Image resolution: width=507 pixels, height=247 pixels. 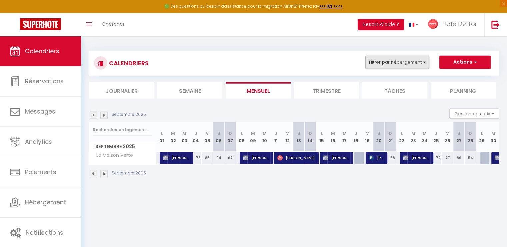 I want to click on th: 13, so click(x=299, y=137).